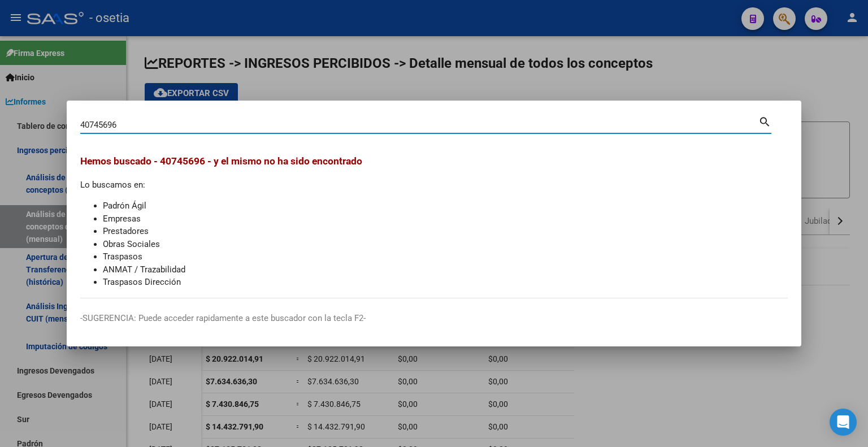  I want to click on div: Abrir Intercom Messenger, so click(843, 422).